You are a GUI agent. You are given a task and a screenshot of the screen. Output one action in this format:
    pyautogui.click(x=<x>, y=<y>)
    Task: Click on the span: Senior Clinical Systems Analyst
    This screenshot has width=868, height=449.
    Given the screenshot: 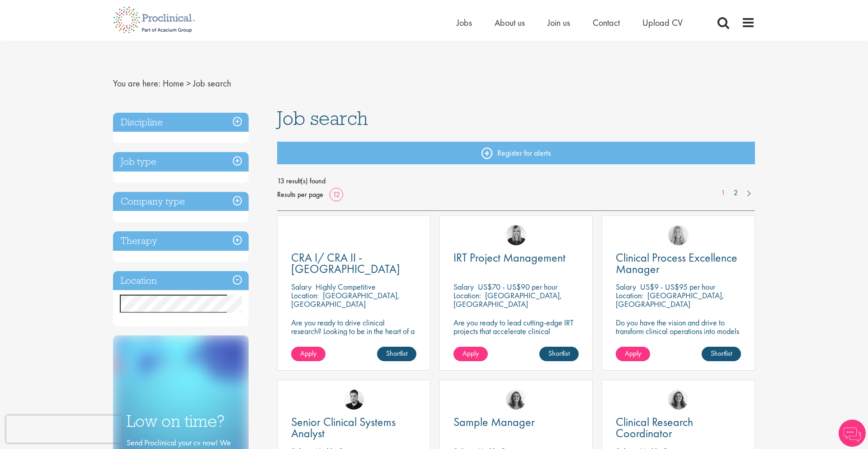 What is the action you would take?
    pyautogui.click(x=343, y=427)
    